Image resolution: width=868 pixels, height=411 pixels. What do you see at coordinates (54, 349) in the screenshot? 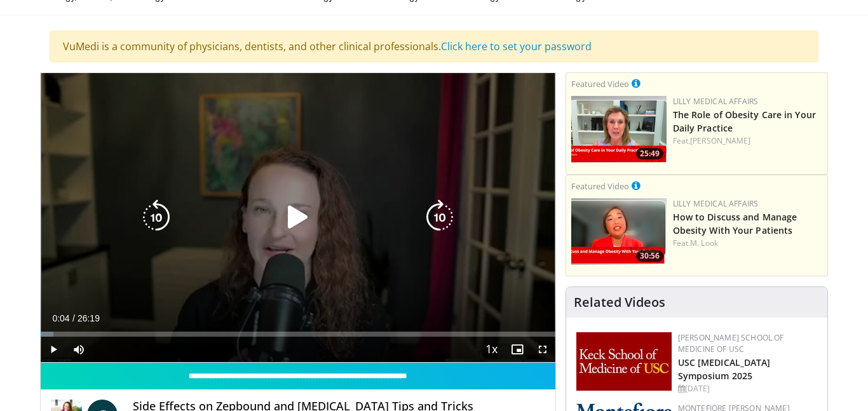
I see `button: Play` at bounding box center [54, 349].